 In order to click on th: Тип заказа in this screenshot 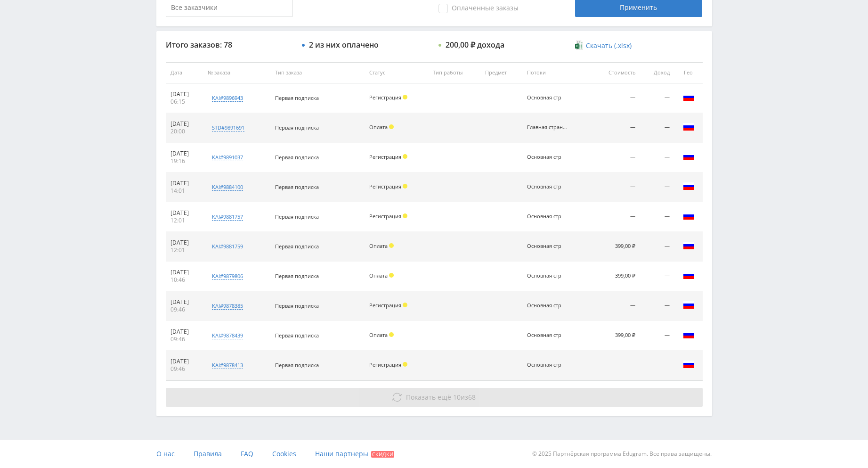, I will do `click(318, 72)`.